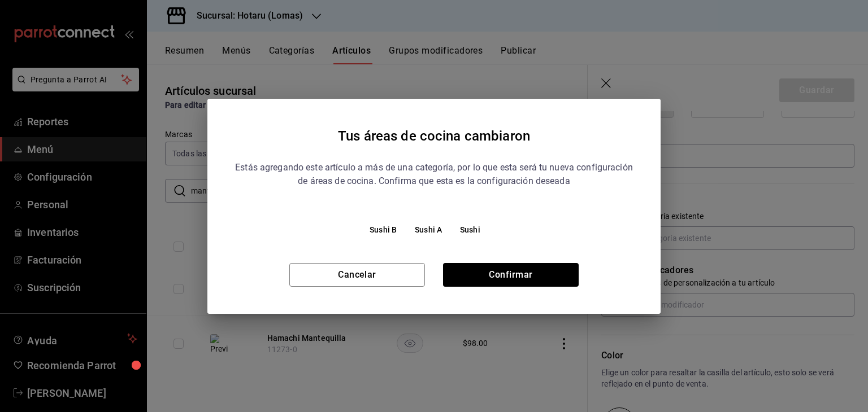 The image size is (868, 412). I want to click on button: Confirmar, so click(511, 275).